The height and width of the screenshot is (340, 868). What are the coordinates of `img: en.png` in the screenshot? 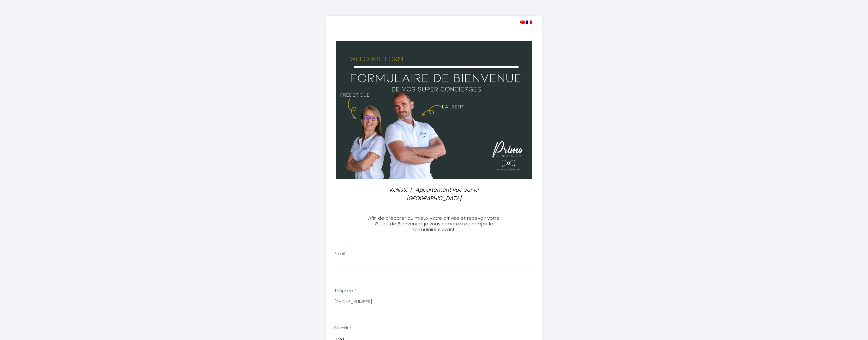 It's located at (522, 23).